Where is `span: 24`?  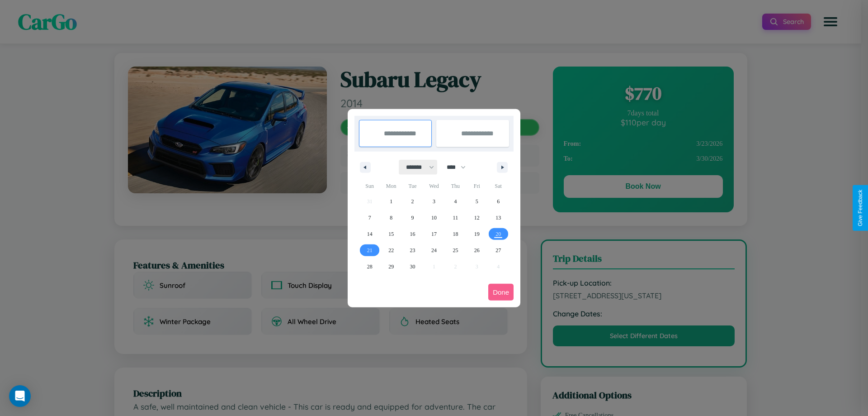
span: 24 is located at coordinates (434, 250).